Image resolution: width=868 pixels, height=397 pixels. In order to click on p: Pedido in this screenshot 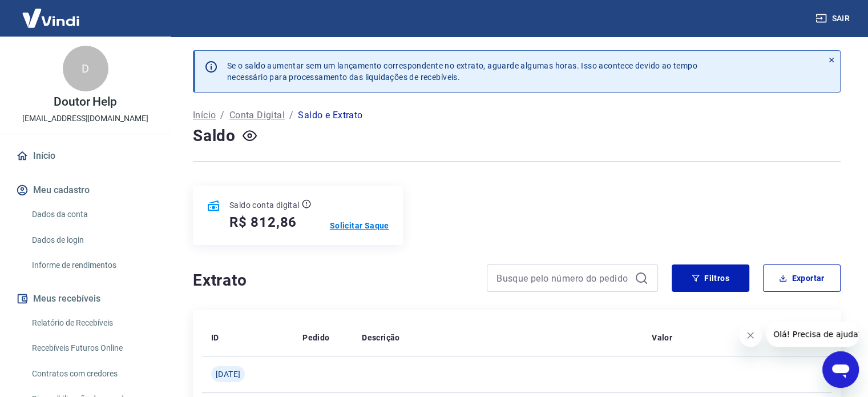, I will do `click(315, 338)`.